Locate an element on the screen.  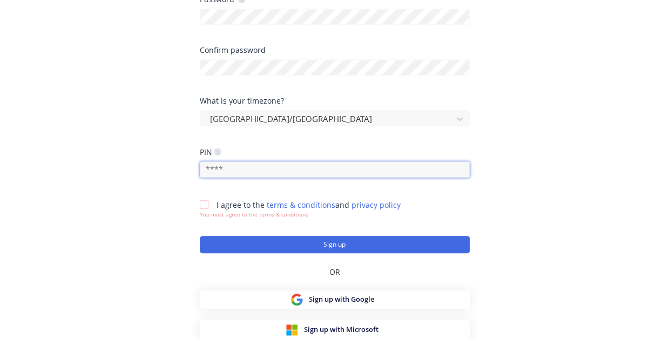
div: OR is located at coordinates (335, 272).